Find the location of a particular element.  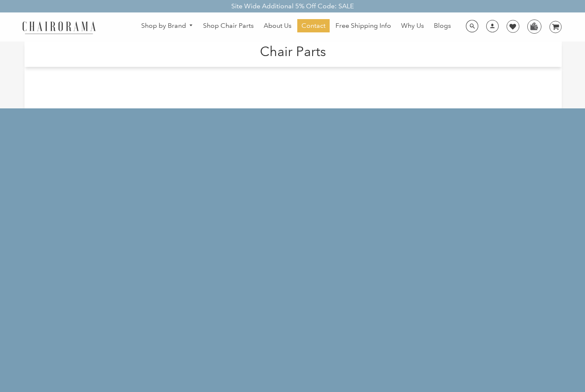

a: Shop Chair Parts is located at coordinates (228, 26).